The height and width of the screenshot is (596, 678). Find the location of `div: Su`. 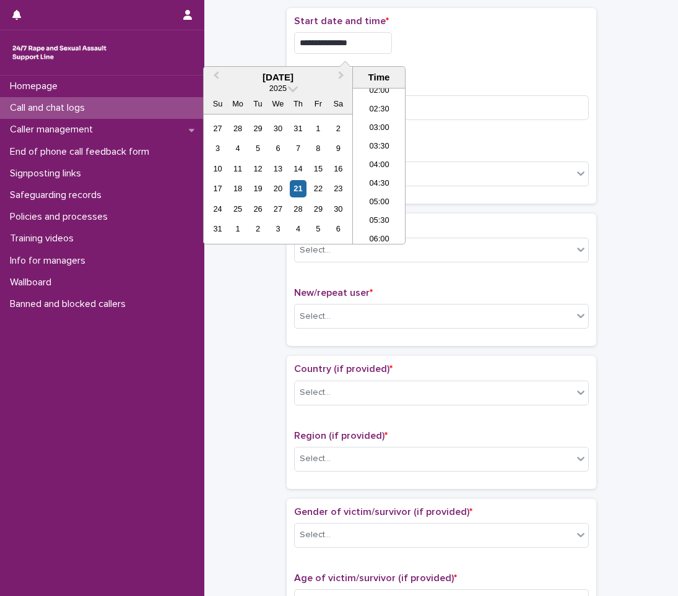

div: Su is located at coordinates (217, 103).